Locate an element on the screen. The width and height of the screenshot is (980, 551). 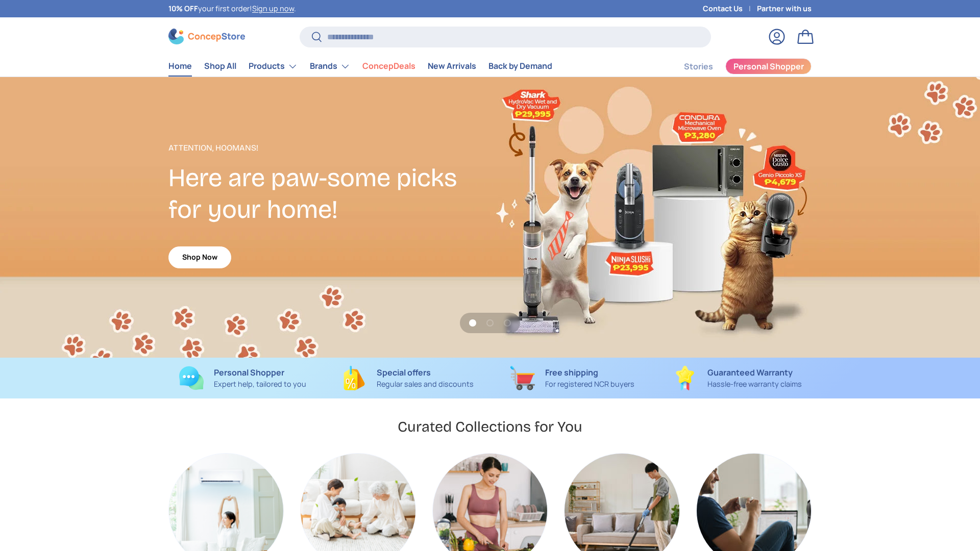
p: Regular sales and discounts is located at coordinates (426, 384).